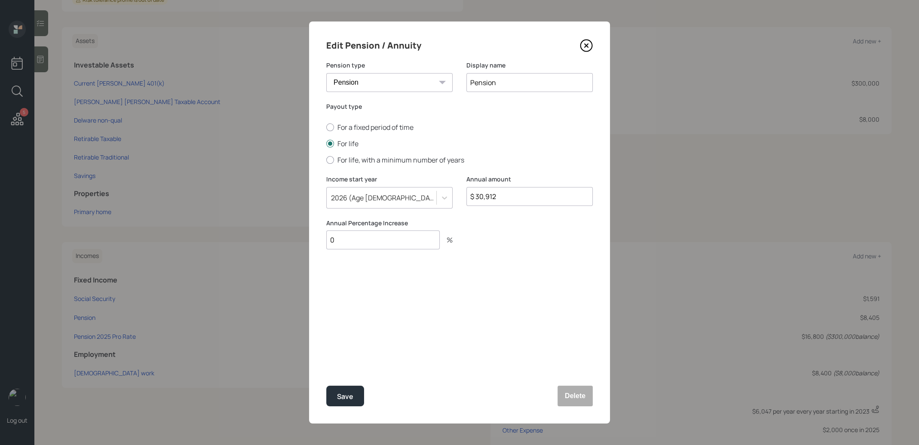 This screenshot has height=445, width=919. What do you see at coordinates (460, 144) in the screenshot?
I see `label: For life` at bounding box center [460, 144].